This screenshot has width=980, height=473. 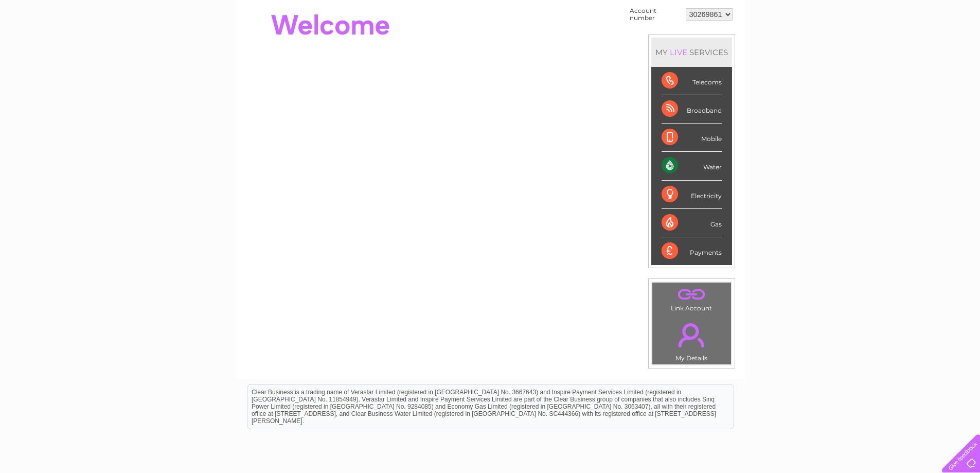 What do you see at coordinates (869, 47) in the screenshot?
I see `a: Telecoms` at bounding box center [869, 47].